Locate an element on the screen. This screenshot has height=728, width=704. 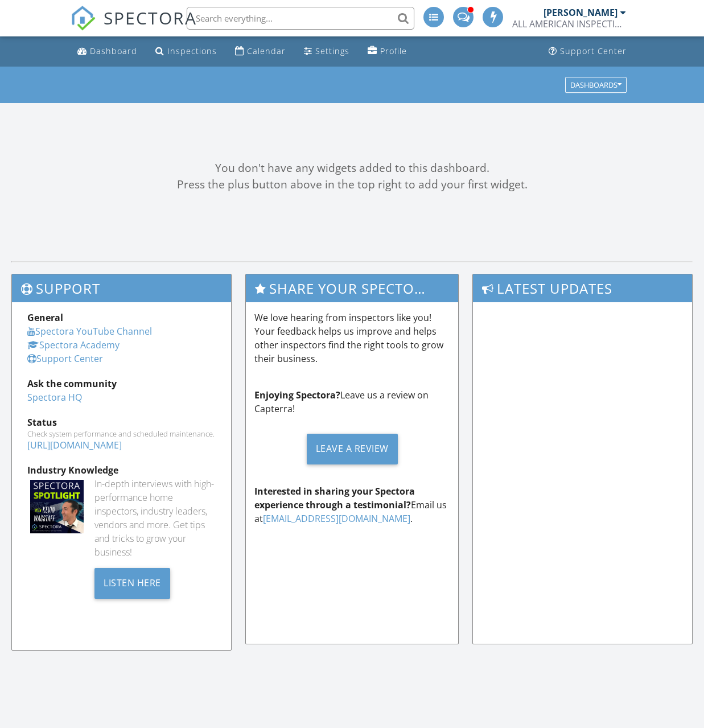
a: SPECTORA is located at coordinates (134, 27).